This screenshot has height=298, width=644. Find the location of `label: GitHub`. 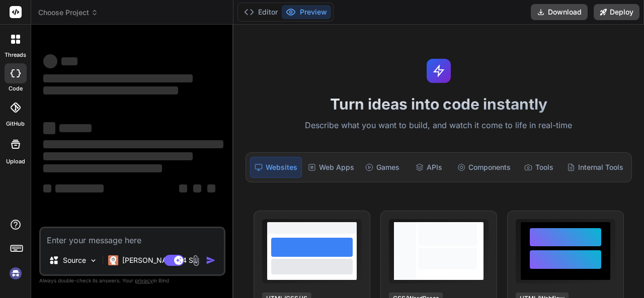

label: GitHub is located at coordinates (15, 123).